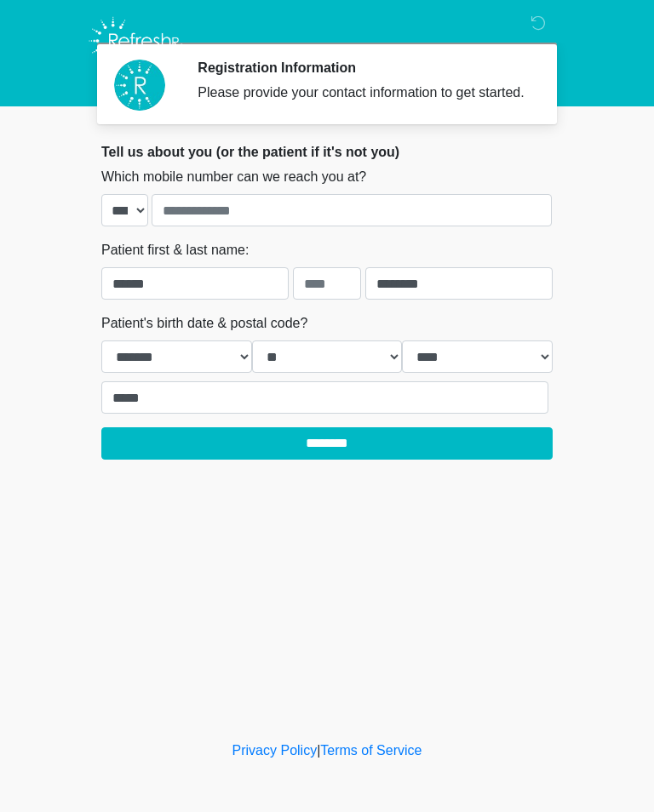 The width and height of the screenshot is (654, 812). I want to click on label: Which mobile number can we reach you at?, so click(234, 177).